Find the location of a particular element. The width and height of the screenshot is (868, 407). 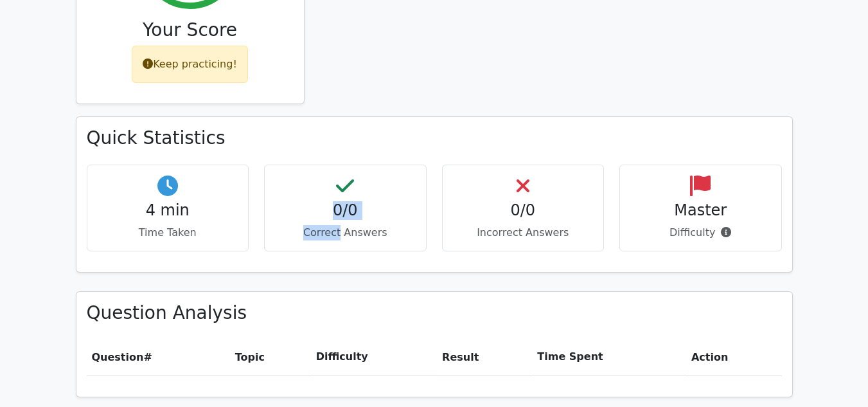

p: Incorrect Answers is located at coordinates (523, 233).